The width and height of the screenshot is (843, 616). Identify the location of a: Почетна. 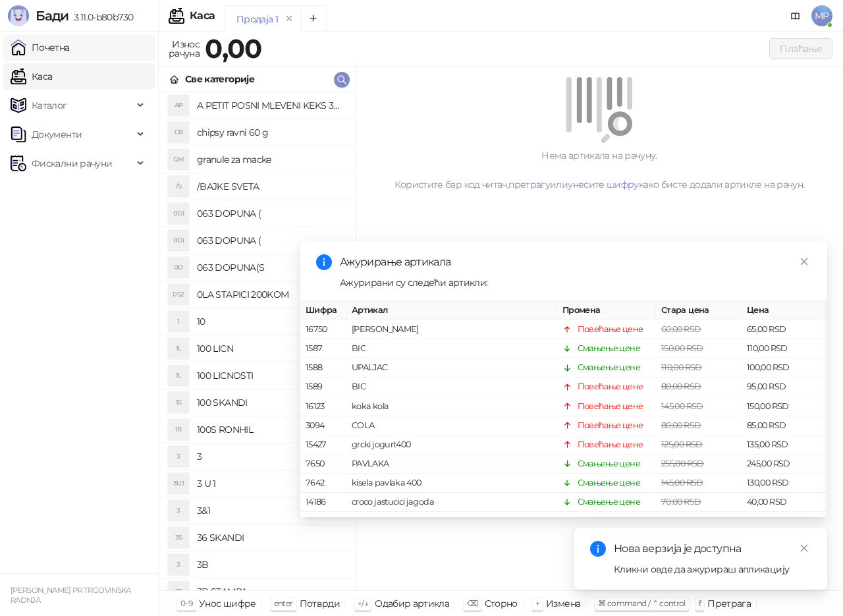
(40, 48).